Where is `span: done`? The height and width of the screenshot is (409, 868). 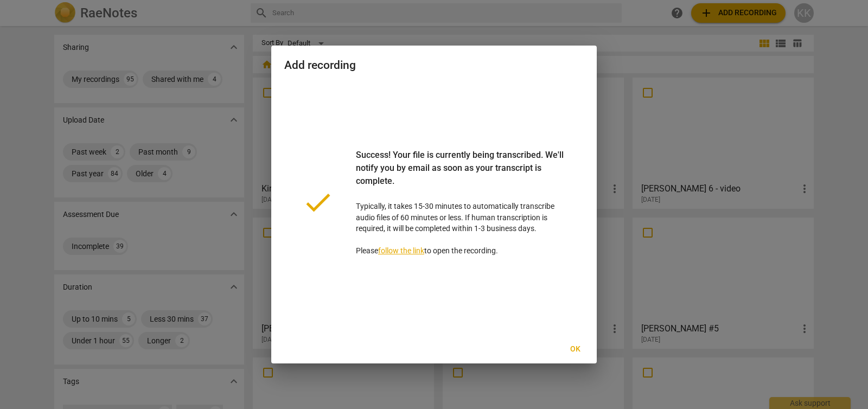
span: done is located at coordinates (318, 203).